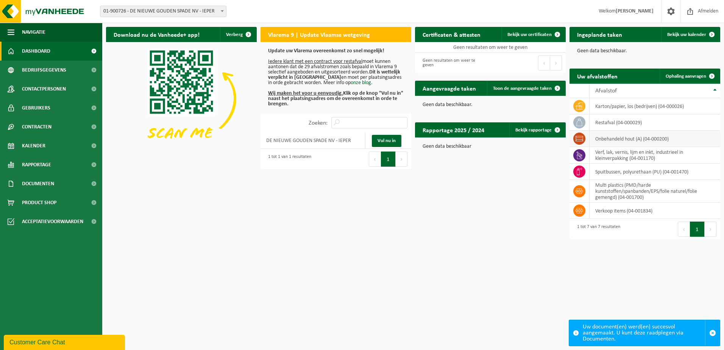  I want to click on div: Geen resultaten om weer te geven, so click(452, 63).